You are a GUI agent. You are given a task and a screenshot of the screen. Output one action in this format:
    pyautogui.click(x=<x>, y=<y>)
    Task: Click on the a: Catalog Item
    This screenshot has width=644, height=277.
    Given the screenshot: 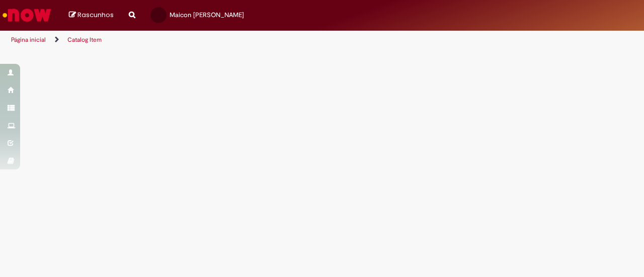 What is the action you would take?
    pyautogui.click(x=85, y=40)
    